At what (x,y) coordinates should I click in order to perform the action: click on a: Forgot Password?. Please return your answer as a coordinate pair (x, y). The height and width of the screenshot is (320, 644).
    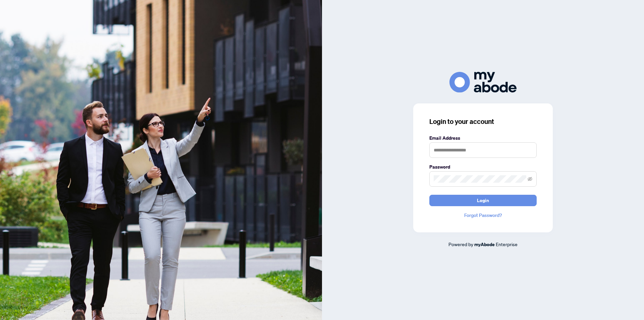
    Looking at the image, I should click on (483, 215).